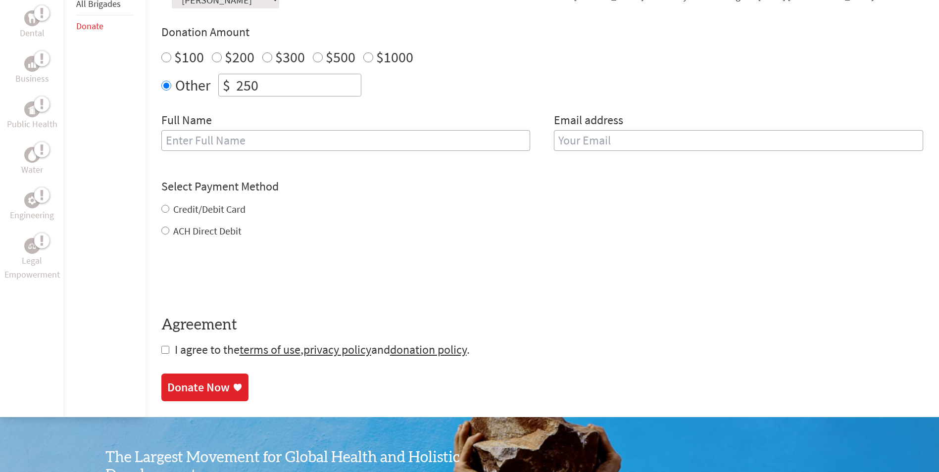 The width and height of the screenshot is (939, 472). I want to click on img: Dental, so click(32, 18).